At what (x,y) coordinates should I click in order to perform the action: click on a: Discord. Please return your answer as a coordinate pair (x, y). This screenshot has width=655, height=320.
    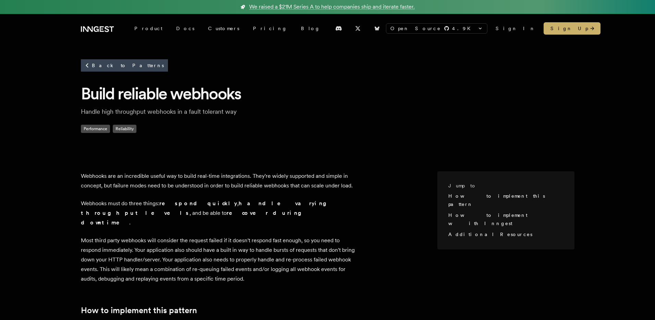
    Looking at the image, I should click on (338, 28).